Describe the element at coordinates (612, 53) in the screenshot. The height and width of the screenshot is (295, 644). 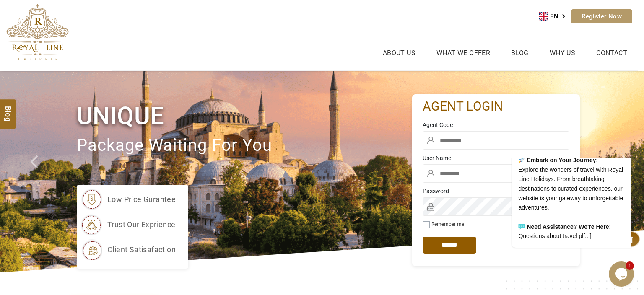
I see `a: Contact` at that location.